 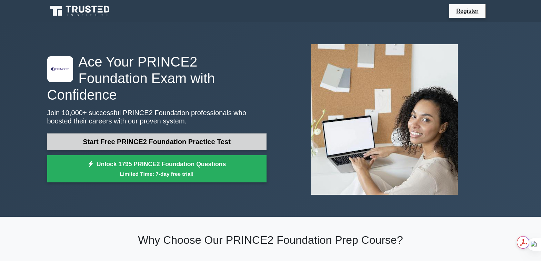 I want to click on small: Limited Time: 7-day free trial!, so click(x=157, y=174).